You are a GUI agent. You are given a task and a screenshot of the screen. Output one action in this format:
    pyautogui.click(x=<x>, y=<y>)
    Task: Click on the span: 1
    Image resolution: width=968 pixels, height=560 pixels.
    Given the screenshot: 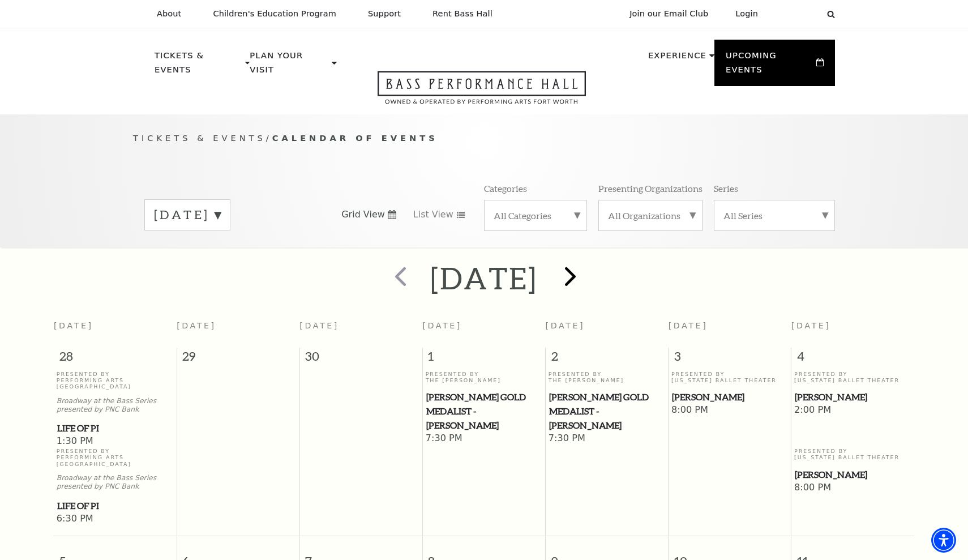 What is the action you would take?
    pyautogui.click(x=484, y=359)
    